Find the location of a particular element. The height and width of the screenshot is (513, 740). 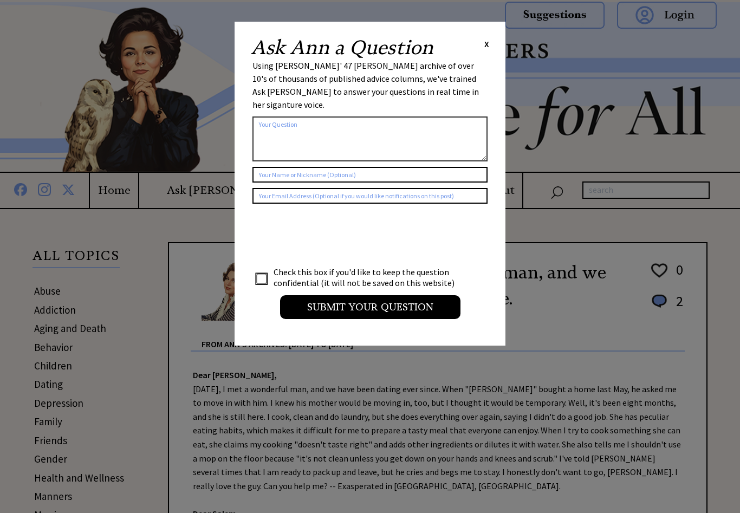

input: Your Name or Nickname (Optional) is located at coordinates (370, 174).